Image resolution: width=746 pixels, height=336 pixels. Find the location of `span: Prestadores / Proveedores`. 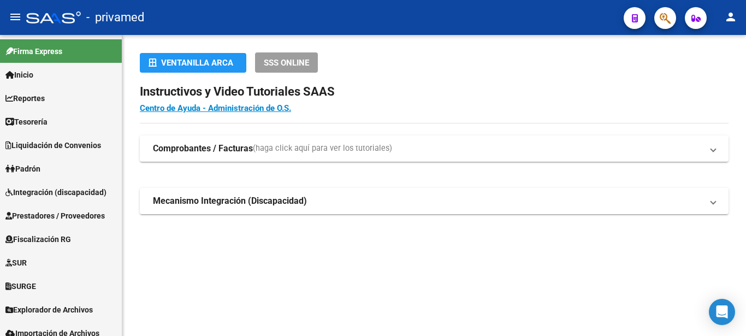

span: Prestadores / Proveedores is located at coordinates (55, 216).